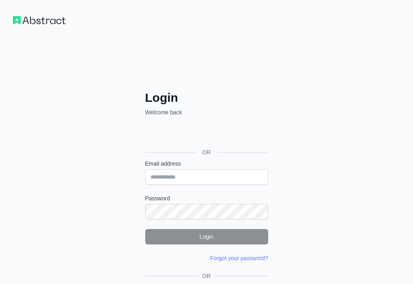 The height and width of the screenshot is (284, 413). I want to click on label: Email address, so click(207, 164).